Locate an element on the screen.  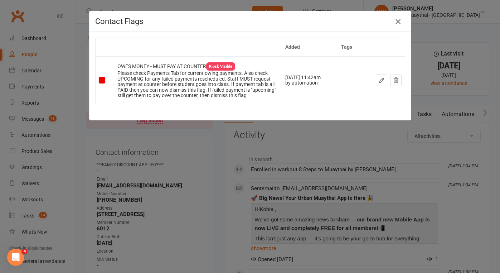
span: OWES MONEY - MUST PAY AT COUNTER is located at coordinates (176, 66).